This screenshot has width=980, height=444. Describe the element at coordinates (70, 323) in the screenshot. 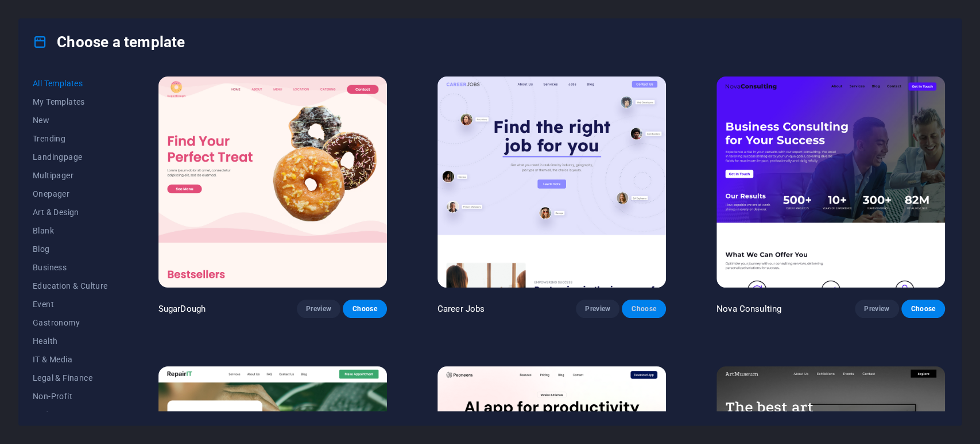

I see `button: Gastronomy` at that location.